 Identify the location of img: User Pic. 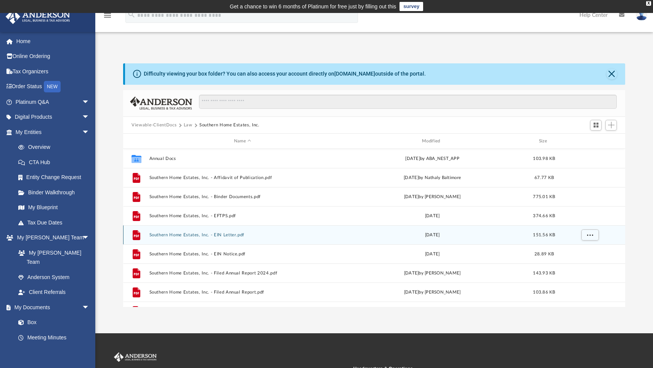
(642, 15).